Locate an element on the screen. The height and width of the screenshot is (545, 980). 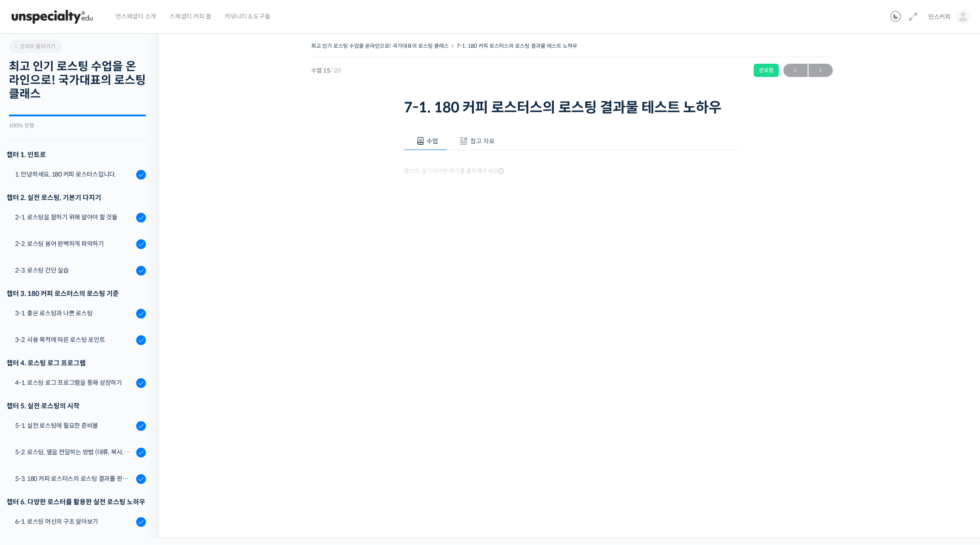
a: ←이전 is located at coordinates (795, 70).